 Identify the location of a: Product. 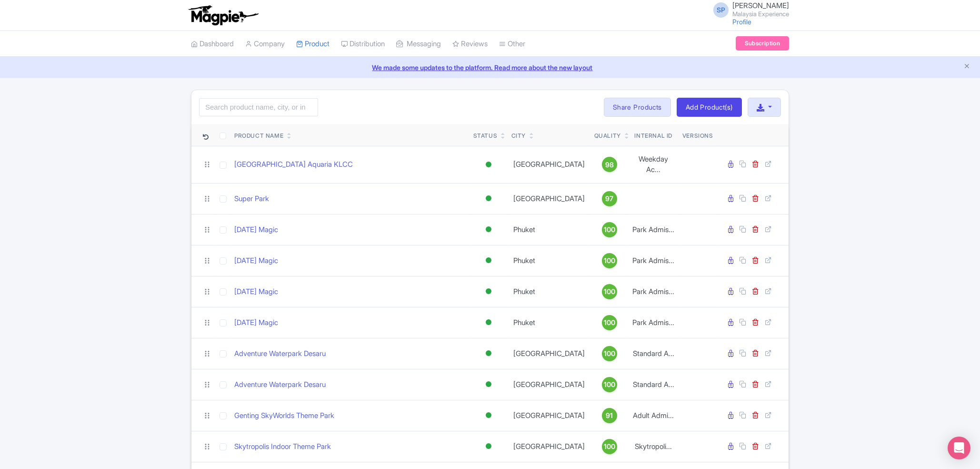
(313, 44).